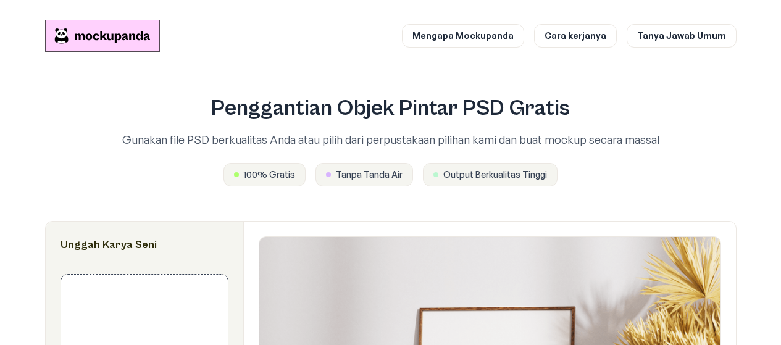  I want to click on font: Tanpa Tanda Air, so click(369, 174).